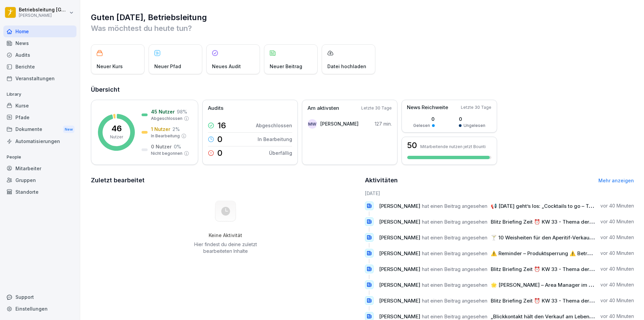 This screenshot has height=320, width=644. I want to click on p: 2 %, so click(176, 129).